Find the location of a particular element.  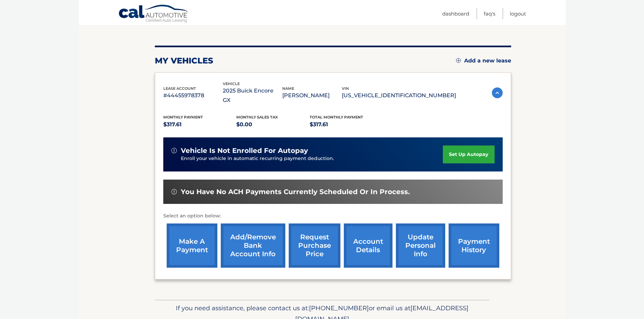

span: name is located at coordinates (288, 89).